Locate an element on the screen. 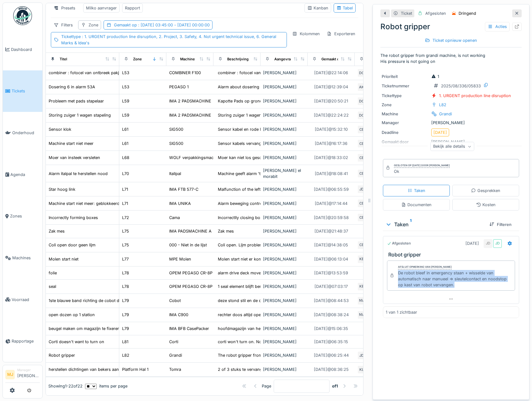  div: De robot bleef in emergency staan + wisselde van automatisch naar manueel => sleutelcontact en no... is located at coordinates (455, 279).